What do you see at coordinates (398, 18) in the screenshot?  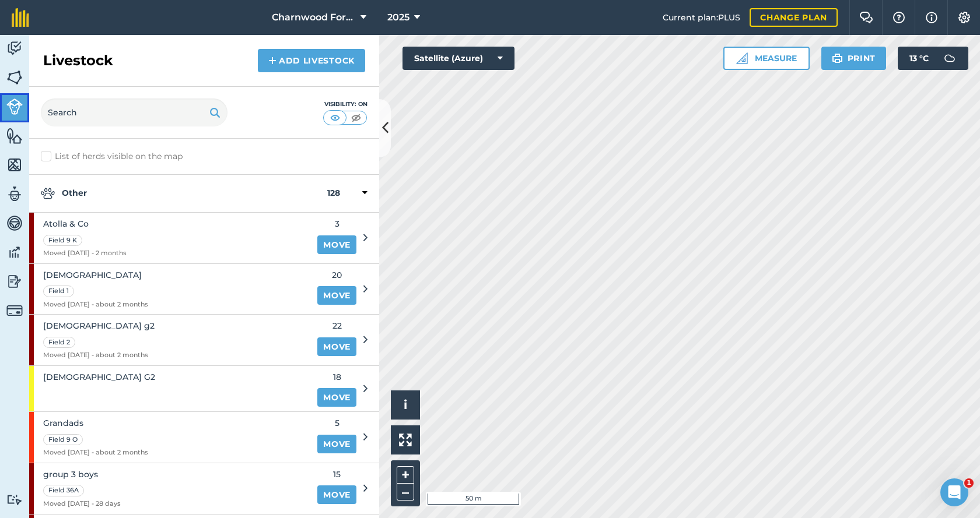 I see `span: 2025` at bounding box center [398, 18].